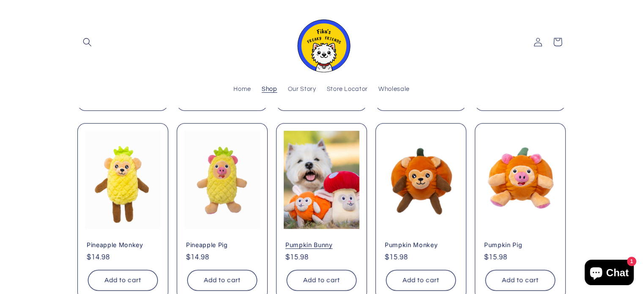  What do you see at coordinates (394, 89) in the screenshot?
I see `span: Wholesale` at bounding box center [394, 89].